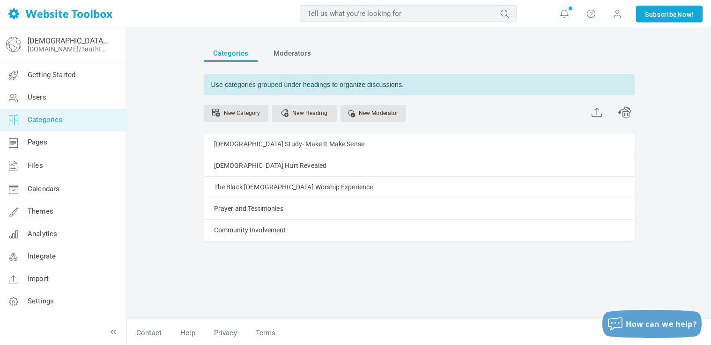  Describe the element at coordinates (373, 113) in the screenshot. I see `a: Assigning a user as a moderator for a category gives them permission to help oversee the content` at that location.